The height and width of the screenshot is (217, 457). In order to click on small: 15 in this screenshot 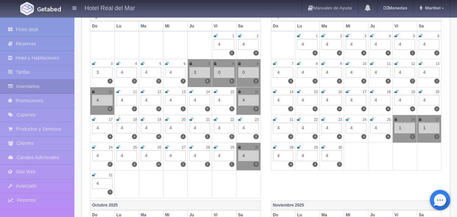, I will do `click(316, 92)`.